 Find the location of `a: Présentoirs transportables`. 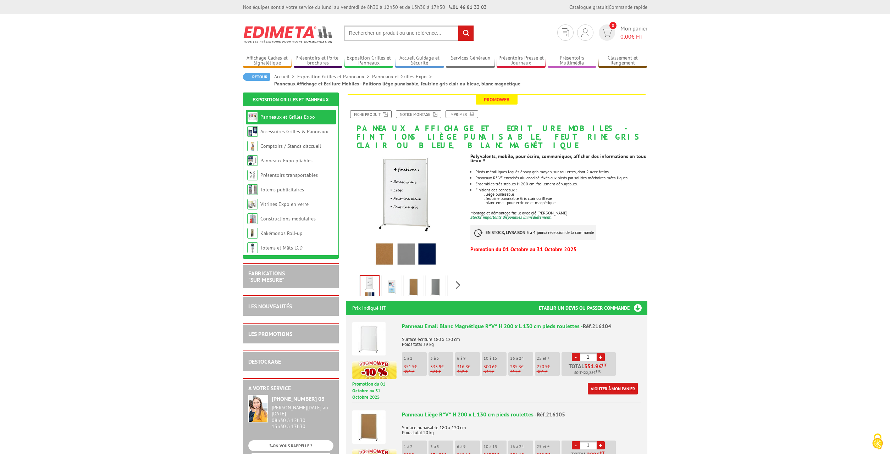

a: Présentoirs transportables is located at coordinates (289, 175).